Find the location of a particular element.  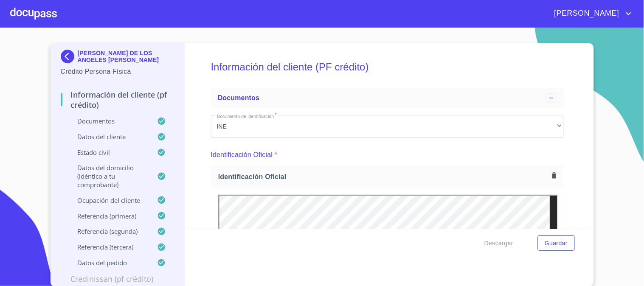

span: Identificación Oficial is located at coordinates (383, 177).